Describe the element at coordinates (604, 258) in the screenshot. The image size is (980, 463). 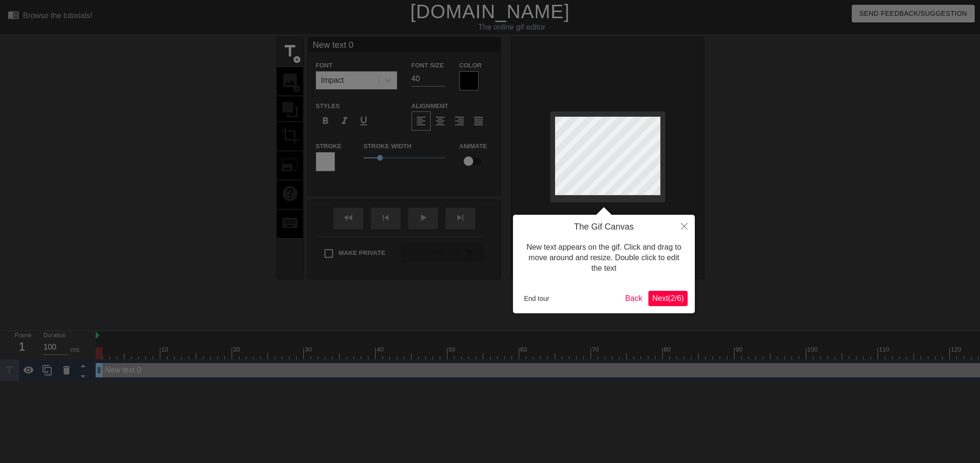
I see `div: New text appears on the gif. Click and drag to move around and resize. Double click to edit the text` at that location.